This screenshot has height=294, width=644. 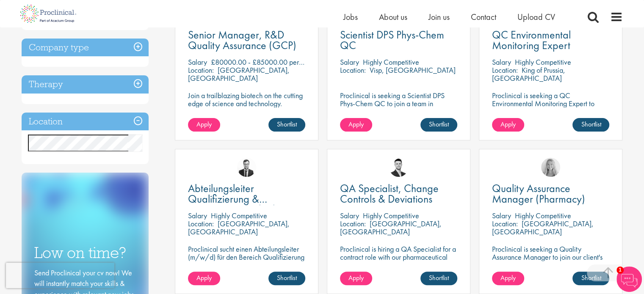 I want to click on a: Contact, so click(x=483, y=17).